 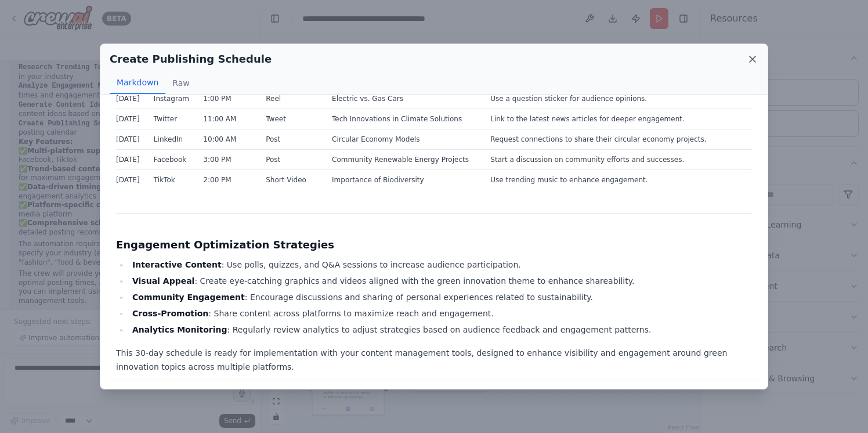 I want to click on td: Start a discussion on community efforts and successes., so click(x=618, y=159).